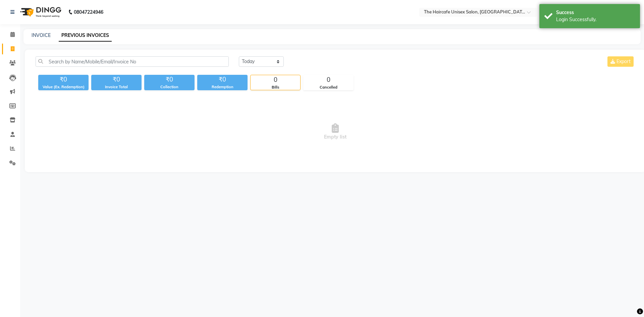  Describe the element at coordinates (169, 87) in the screenshot. I see `div: Collection` at that location.